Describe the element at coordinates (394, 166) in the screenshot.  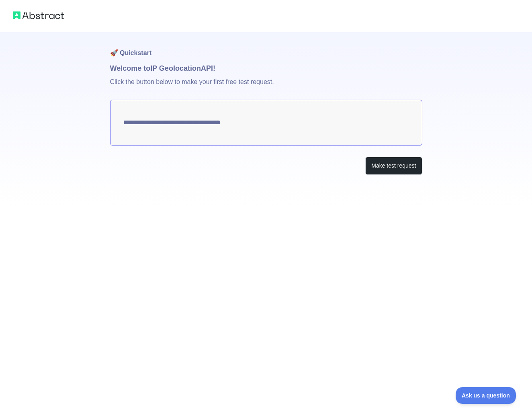
I see `button: Make test request` at that location.